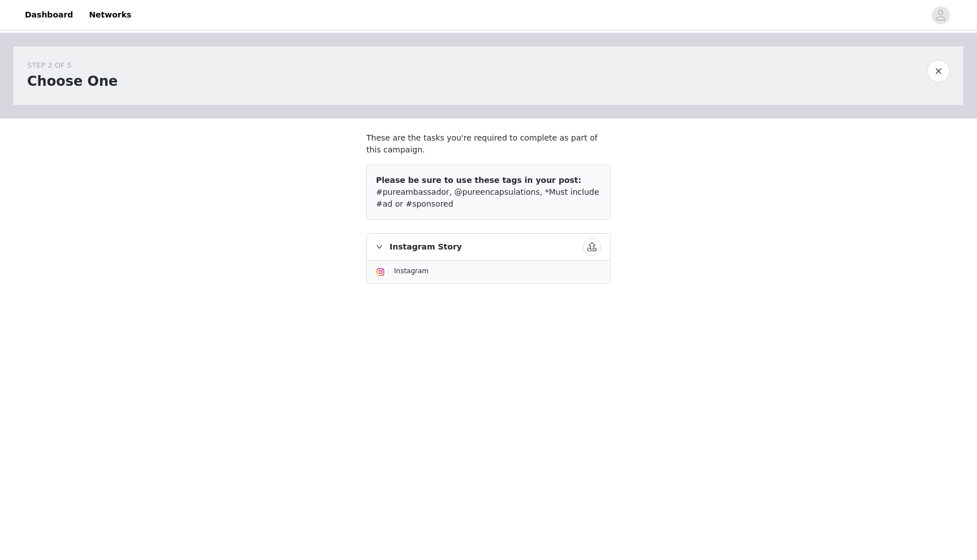 The height and width of the screenshot is (560, 977). Describe the element at coordinates (940, 15) in the screenshot. I see `div: avatar` at that location.